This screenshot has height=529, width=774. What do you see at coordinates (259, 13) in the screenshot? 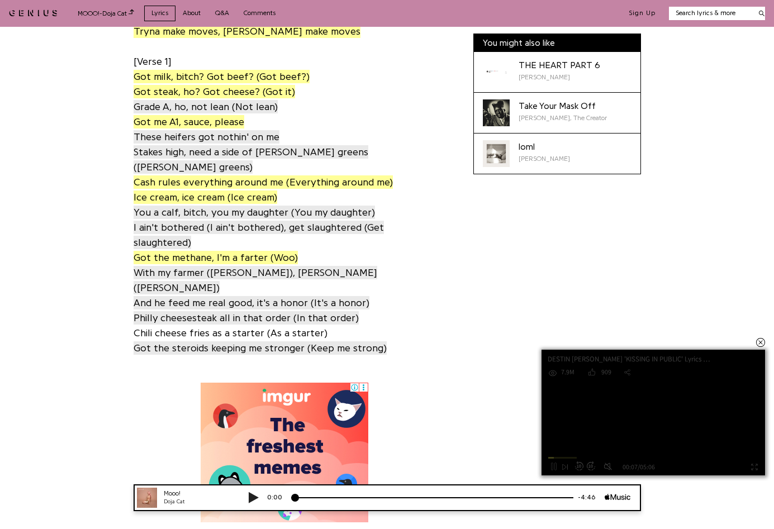
I see `a: Comments` at bounding box center [259, 13].